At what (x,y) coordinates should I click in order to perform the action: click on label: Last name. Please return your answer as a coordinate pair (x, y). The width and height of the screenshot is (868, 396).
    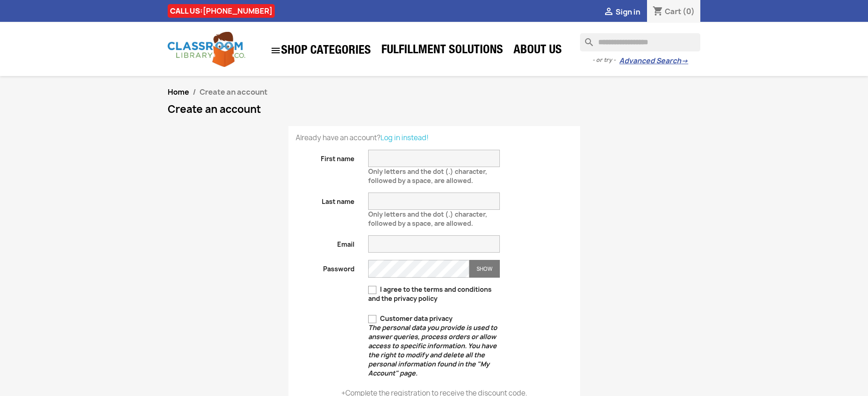
    Looking at the image, I should click on (325, 200).